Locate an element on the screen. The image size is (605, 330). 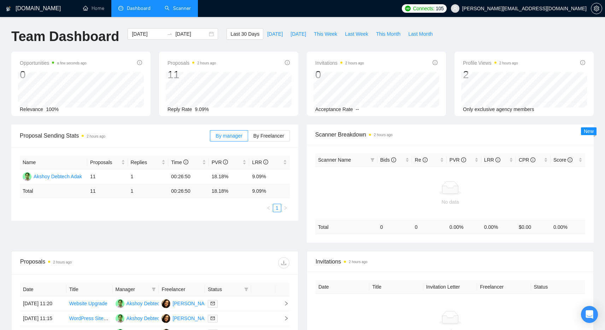
div: Proposals is located at coordinates (87, 263).